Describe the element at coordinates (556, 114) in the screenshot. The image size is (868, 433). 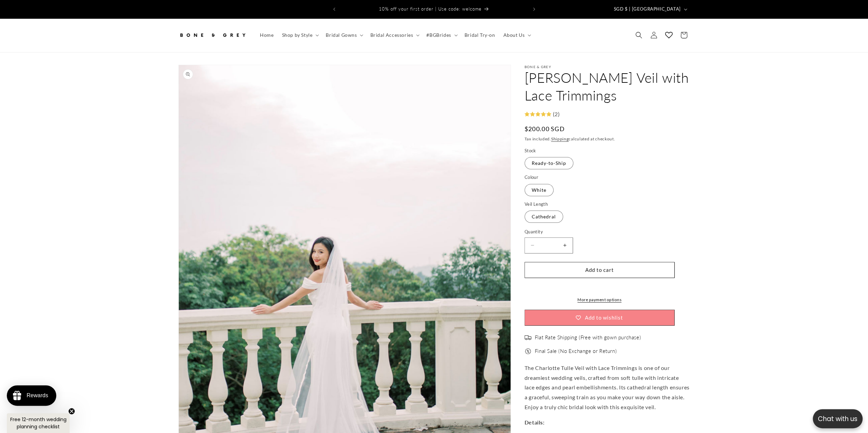
I see `div: (2)` at that location.